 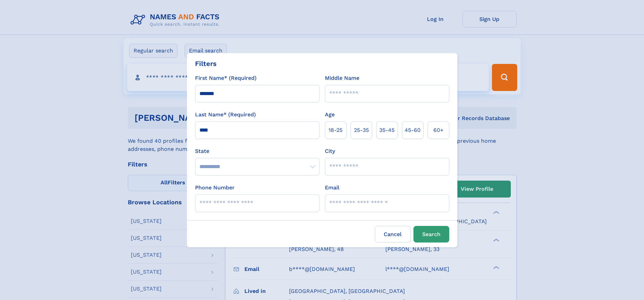 I want to click on span: 35‑45, so click(x=387, y=130).